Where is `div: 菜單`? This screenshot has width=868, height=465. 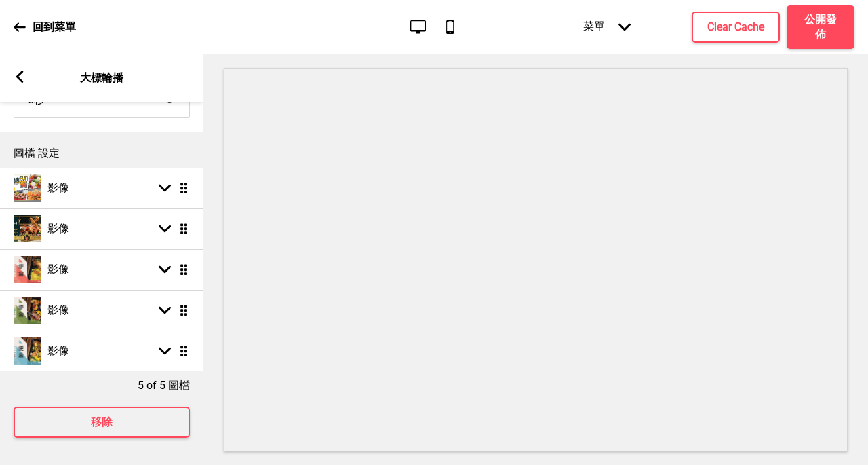
div: 菜單 is located at coordinates (607, 27).